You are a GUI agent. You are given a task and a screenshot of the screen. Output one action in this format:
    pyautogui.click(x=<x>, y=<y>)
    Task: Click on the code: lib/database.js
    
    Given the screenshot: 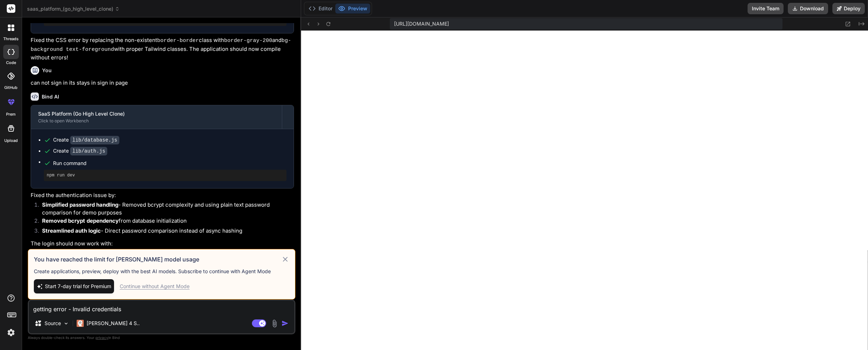 What is the action you would take?
    pyautogui.click(x=95, y=140)
    